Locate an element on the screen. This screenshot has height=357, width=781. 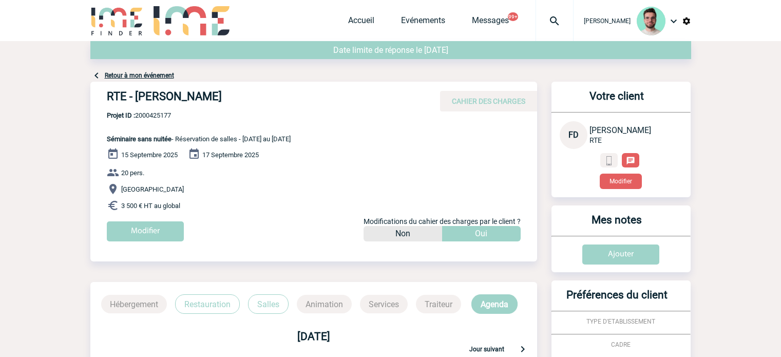
p: Agenda is located at coordinates (495, 304).